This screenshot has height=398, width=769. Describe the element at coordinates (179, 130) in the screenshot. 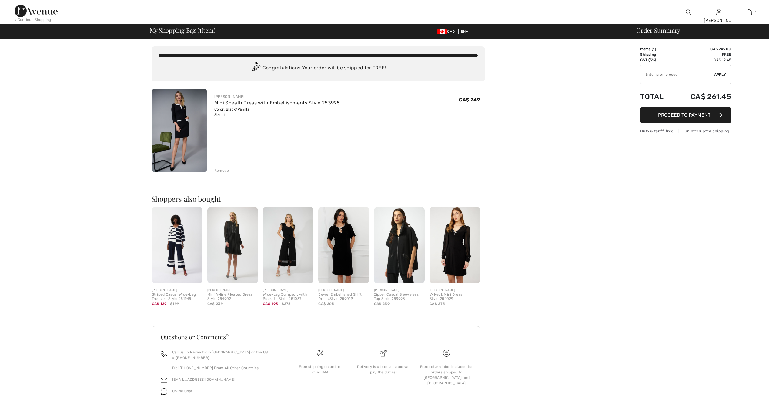

I see `img: Mini Sheath Dress with Embellishments Style 253995` at that location.